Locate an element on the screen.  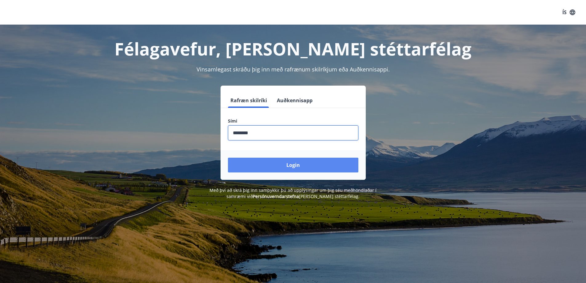
a: Persónuverndarstefna is located at coordinates (276, 196).